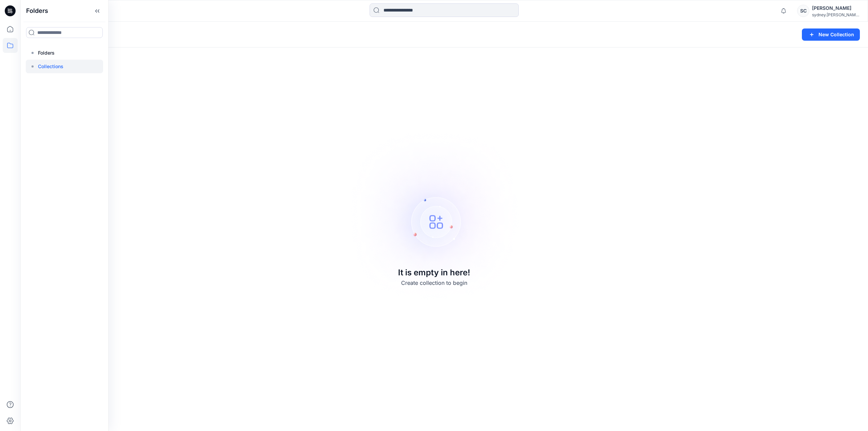 The height and width of the screenshot is (431, 868). What do you see at coordinates (831, 35) in the screenshot?
I see `button: New Collection` at bounding box center [831, 35].